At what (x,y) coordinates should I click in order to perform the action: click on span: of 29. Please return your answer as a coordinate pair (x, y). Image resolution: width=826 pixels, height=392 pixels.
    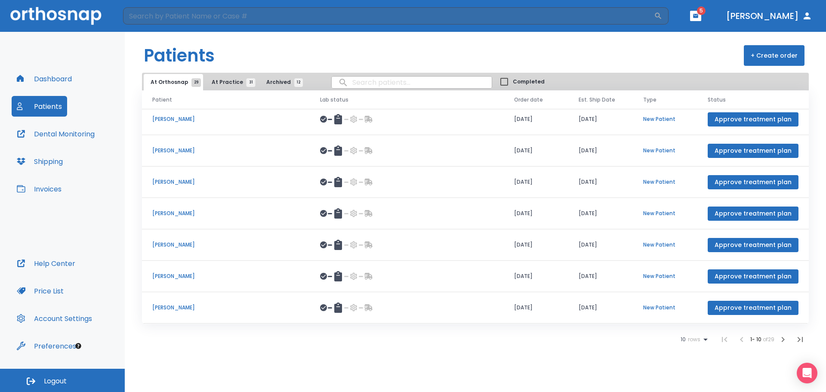
    Looking at the image, I should click on (769, 339).